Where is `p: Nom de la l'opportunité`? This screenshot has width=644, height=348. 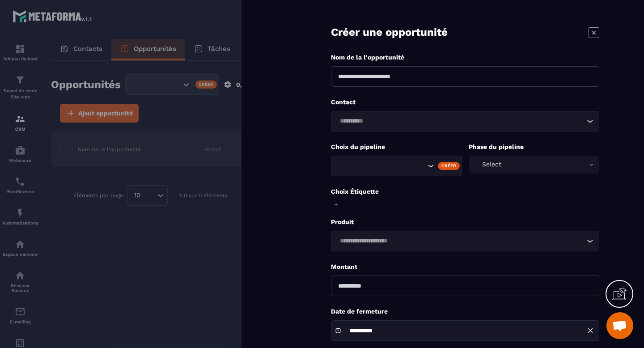
p: Nom de la l'opportunité is located at coordinates (466, 57).